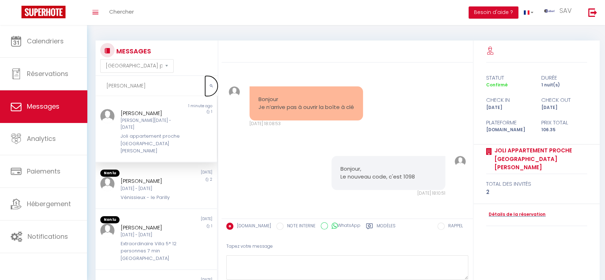  What do you see at coordinates (454, 226) in the screenshot?
I see `label: RAPPEL` at bounding box center [454, 226].